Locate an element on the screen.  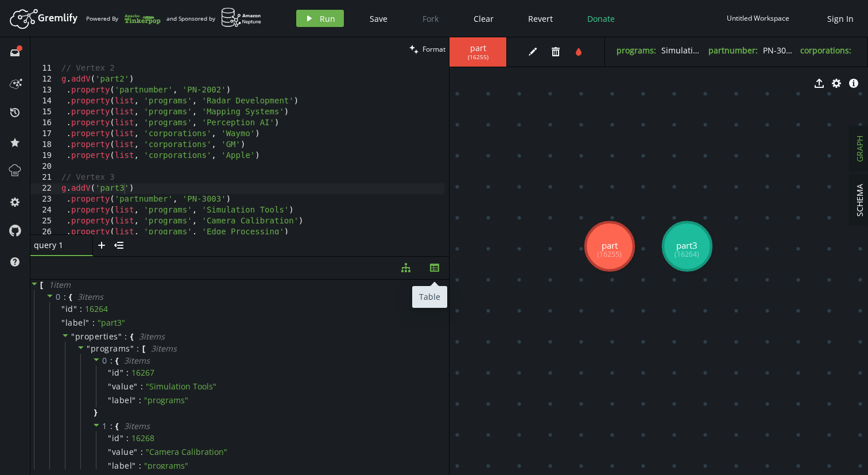
div: 14 is located at coordinates (44, 101).